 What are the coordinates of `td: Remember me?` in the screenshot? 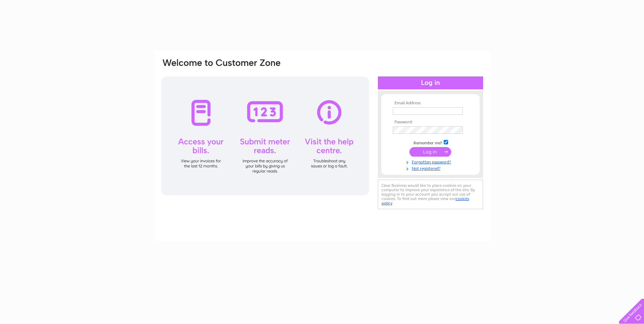 It's located at (430, 142).